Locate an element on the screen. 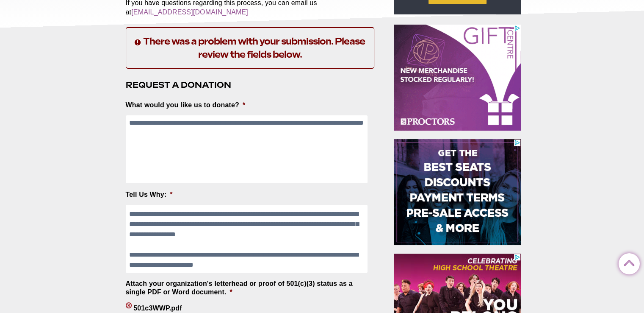 This screenshot has width=644, height=313. label: Tell Us Why: is located at coordinates (149, 195).